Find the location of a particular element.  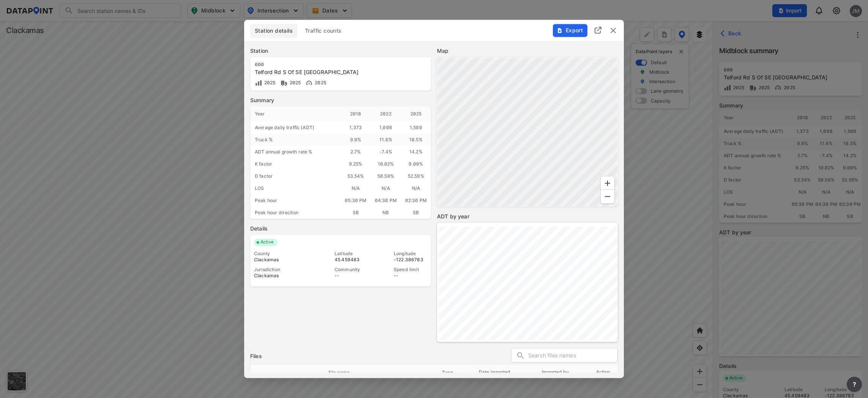

span: File name is located at coordinates (344, 372).